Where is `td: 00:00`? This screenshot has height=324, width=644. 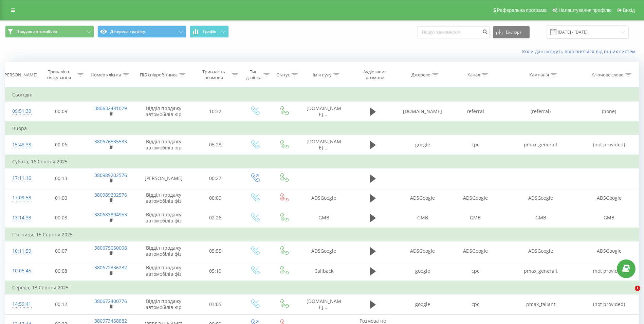 td: 00:00 is located at coordinates (215, 198).